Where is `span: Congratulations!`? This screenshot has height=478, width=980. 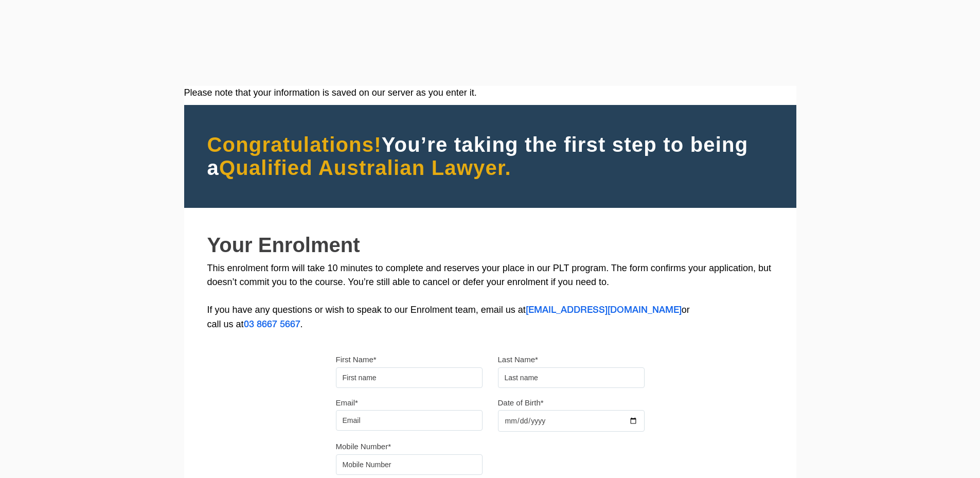 span: Congratulations! is located at coordinates (294, 144).